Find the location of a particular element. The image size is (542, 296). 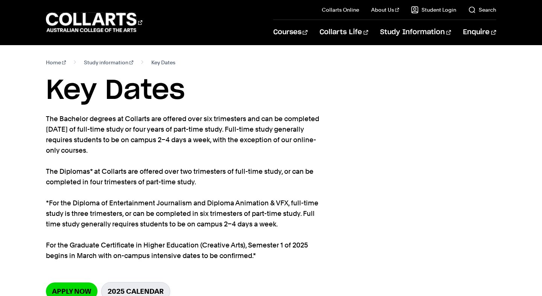

h1: Key Dates is located at coordinates (271, 91).